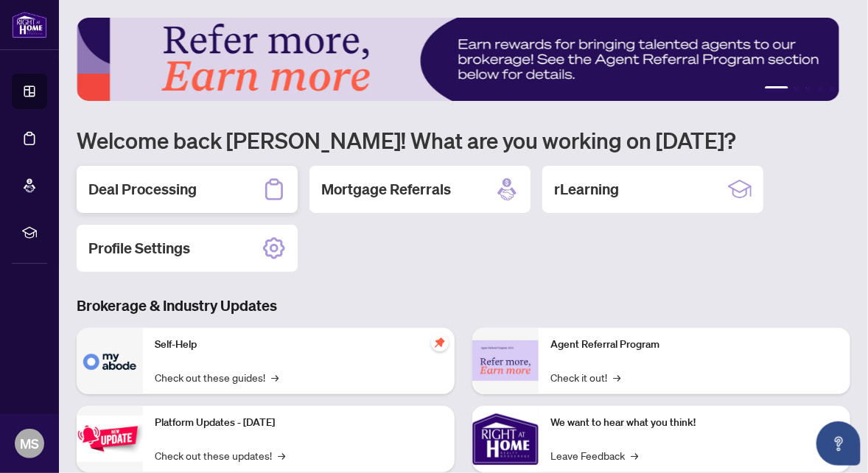  I want to click on span: MS, so click(29, 444).